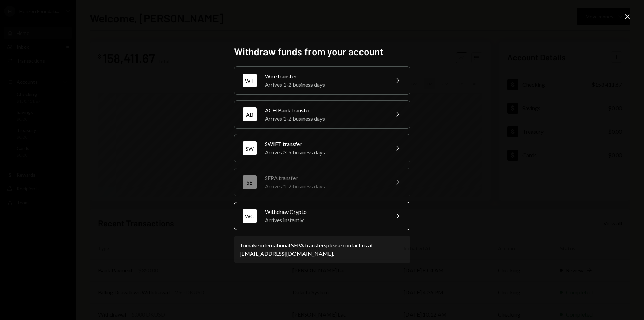 The image size is (644, 320). What do you see at coordinates (325, 178) in the screenshot?
I see `div: SEPA transfer` at bounding box center [325, 178].